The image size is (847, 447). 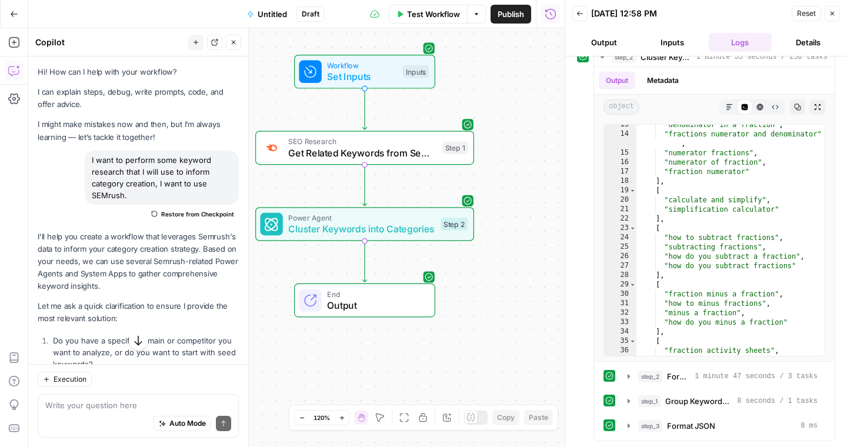 I want to click on g: Edge from step_1 to step_2, so click(x=364, y=185).